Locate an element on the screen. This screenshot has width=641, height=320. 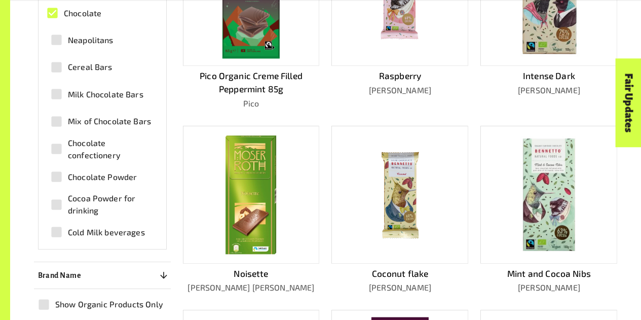
span: Cold Milk beverages is located at coordinates (106, 232).